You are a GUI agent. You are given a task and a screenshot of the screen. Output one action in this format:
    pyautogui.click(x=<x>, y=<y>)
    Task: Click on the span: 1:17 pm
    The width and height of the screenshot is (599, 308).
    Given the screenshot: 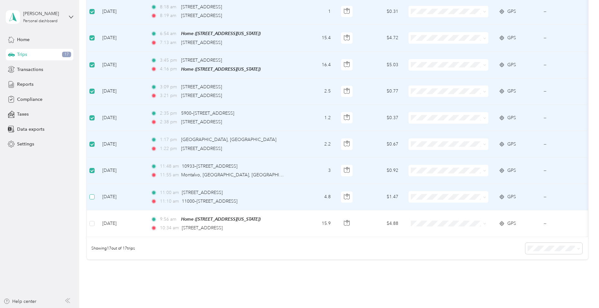 What is the action you would take?
    pyautogui.click(x=169, y=140)
    